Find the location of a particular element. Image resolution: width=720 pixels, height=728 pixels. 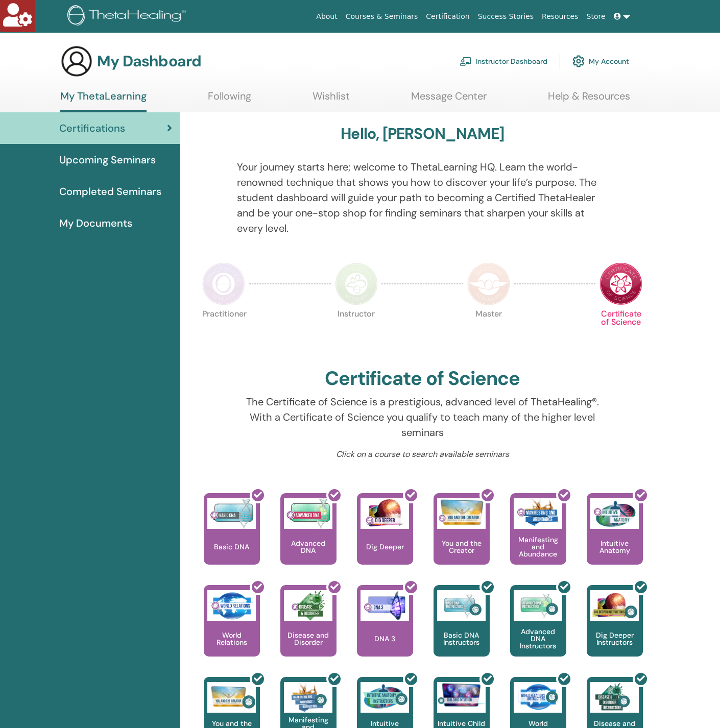

p: Disease and Disorder is located at coordinates (308, 639).